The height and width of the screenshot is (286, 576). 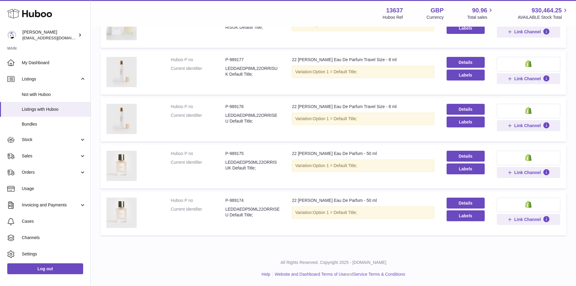 What do you see at coordinates (51, 172) in the screenshot?
I see `span: Orders` at bounding box center [51, 172].